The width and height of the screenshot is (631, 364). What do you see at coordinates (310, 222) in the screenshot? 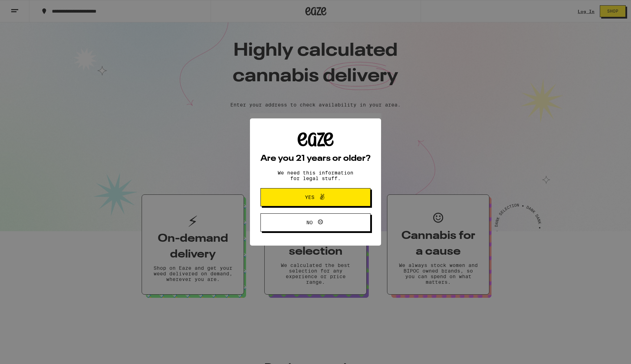
I see `span: No` at bounding box center [310, 222].